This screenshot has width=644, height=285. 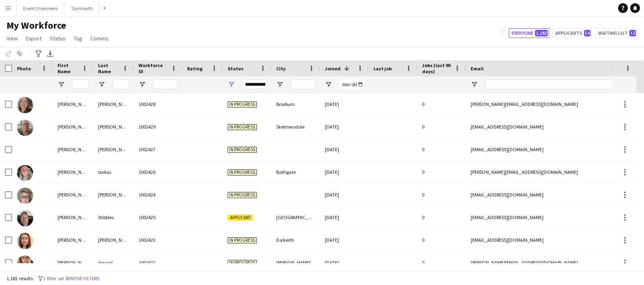 What do you see at coordinates (158, 195) in the screenshot?
I see `div: 1002424` at bounding box center [158, 195].